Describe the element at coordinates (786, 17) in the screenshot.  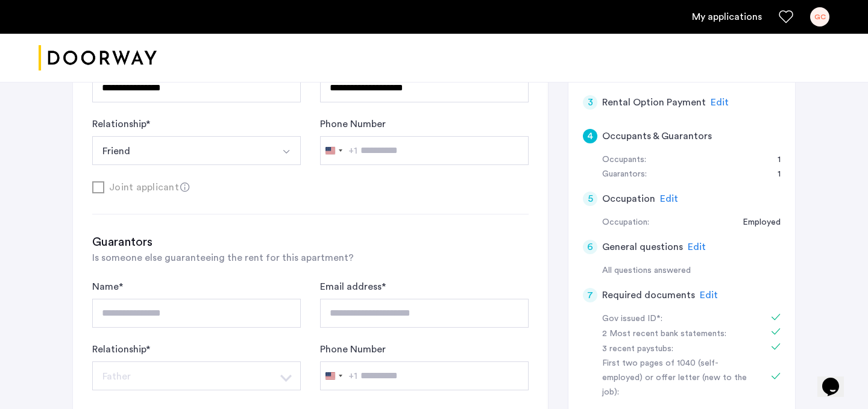
I see `a: Favorites` at that location.